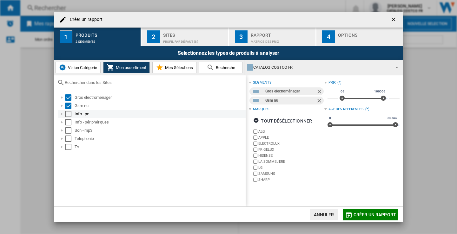 The width and height of the screenshot is (457, 234). I want to click on input: Rechercher dans les Sites, so click(153, 82).